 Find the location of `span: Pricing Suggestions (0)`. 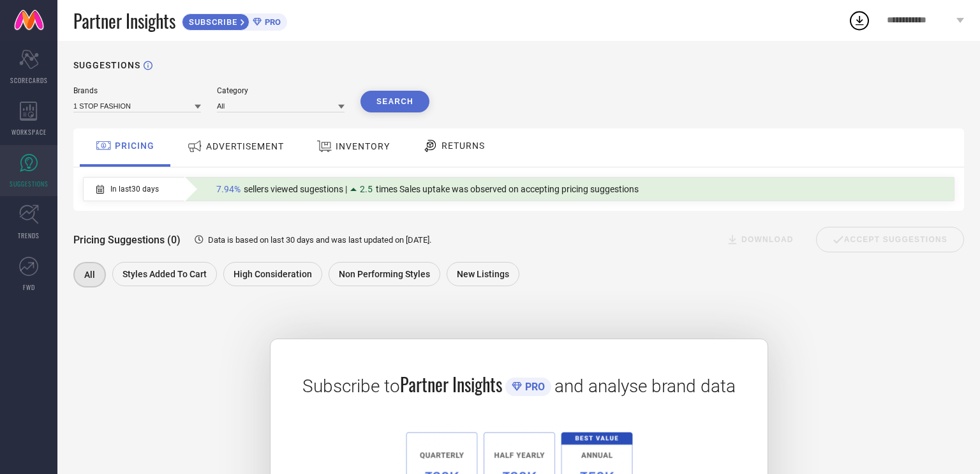

span: Pricing Suggestions (0) is located at coordinates (127, 239).